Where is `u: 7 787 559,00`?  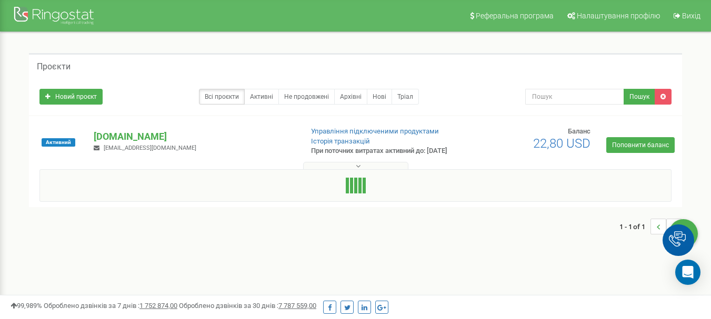 u: 7 787 559,00 is located at coordinates (297, 306).